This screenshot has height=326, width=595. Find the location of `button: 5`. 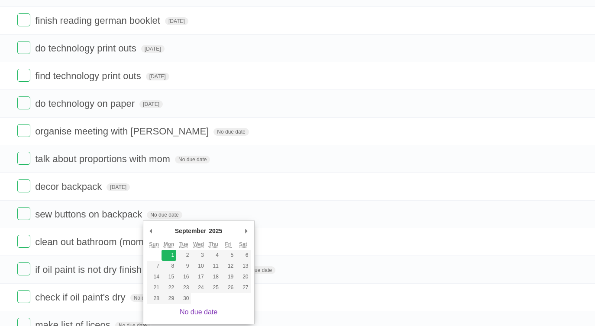

button: 5 is located at coordinates (228, 255).